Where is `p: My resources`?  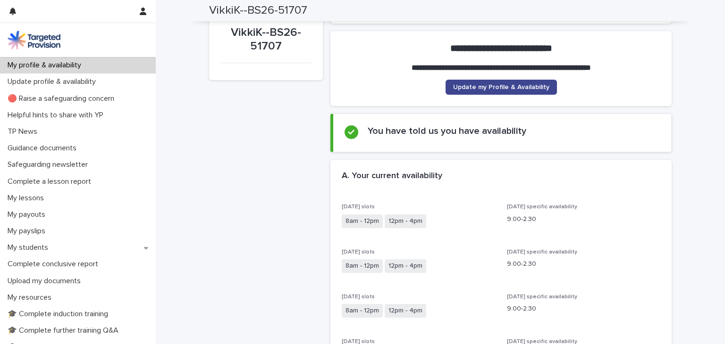 p: My resources is located at coordinates (31, 298).